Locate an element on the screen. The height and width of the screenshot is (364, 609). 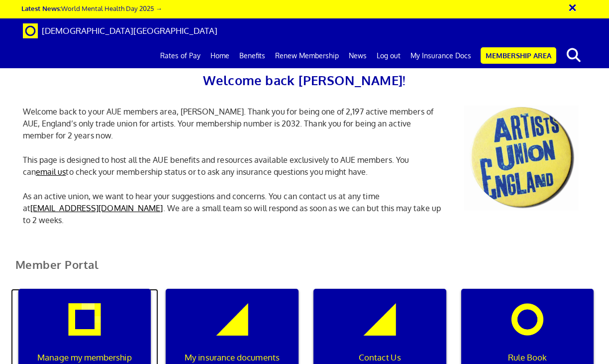
p: Contact Us is located at coordinates (380, 357).